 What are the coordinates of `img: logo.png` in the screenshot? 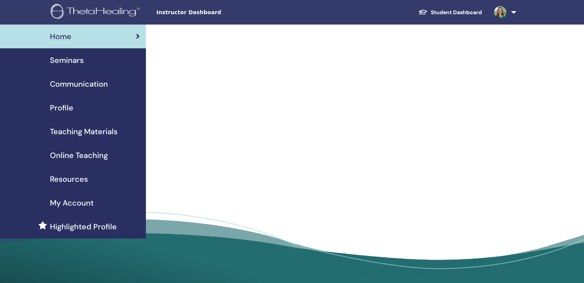 It's located at (96, 12).